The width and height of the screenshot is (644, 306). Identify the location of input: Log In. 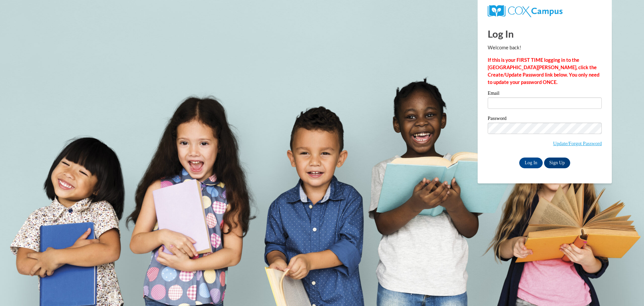
(531, 163).